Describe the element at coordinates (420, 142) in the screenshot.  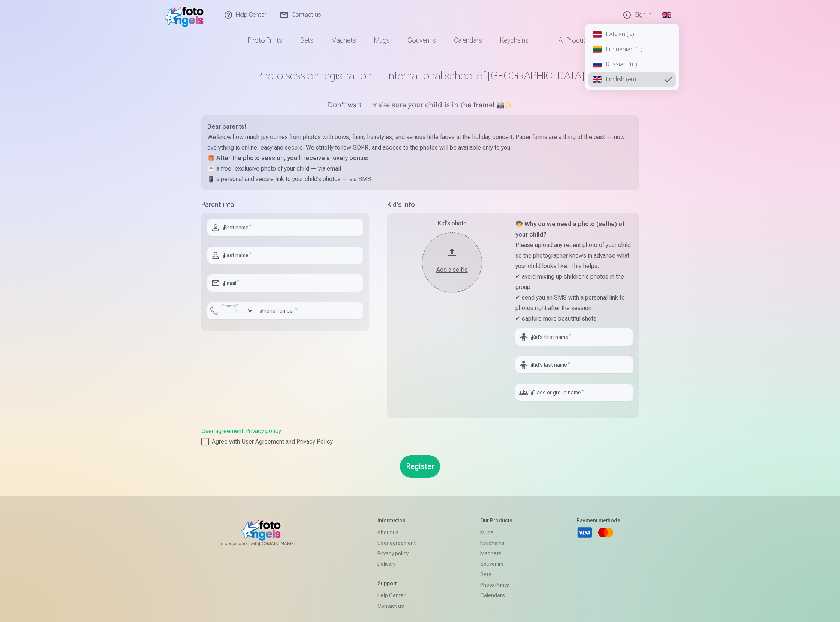
I see `p: We know how much joy comes from photos with bows, funny hairstyles, and serious little faces at t...` at that location.